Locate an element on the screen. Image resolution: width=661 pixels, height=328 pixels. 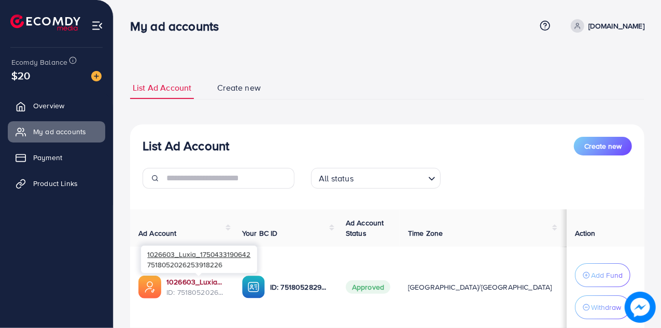
span: Overview is located at coordinates (49, 106).